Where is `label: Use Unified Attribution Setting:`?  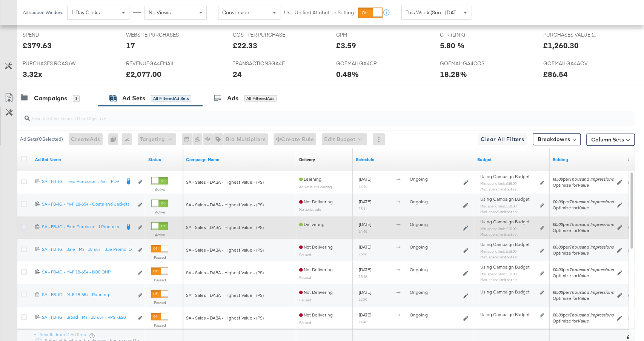 label: Use Unified Attribution Setting: is located at coordinates (319, 12).